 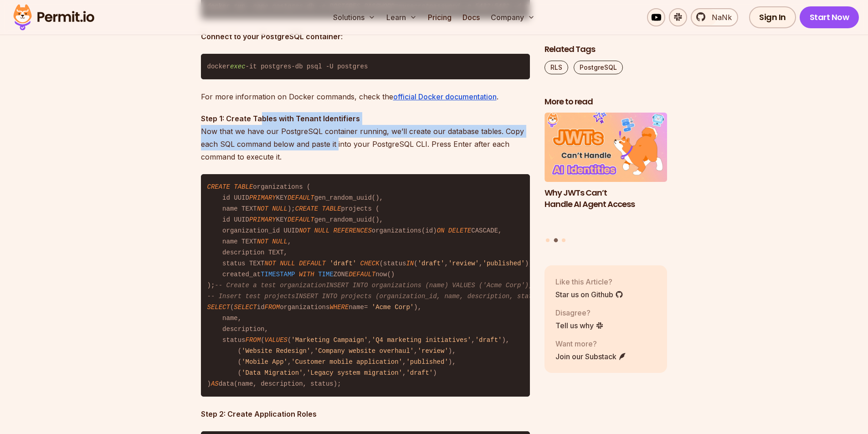 I want to click on div: Posts, so click(x=606, y=178).